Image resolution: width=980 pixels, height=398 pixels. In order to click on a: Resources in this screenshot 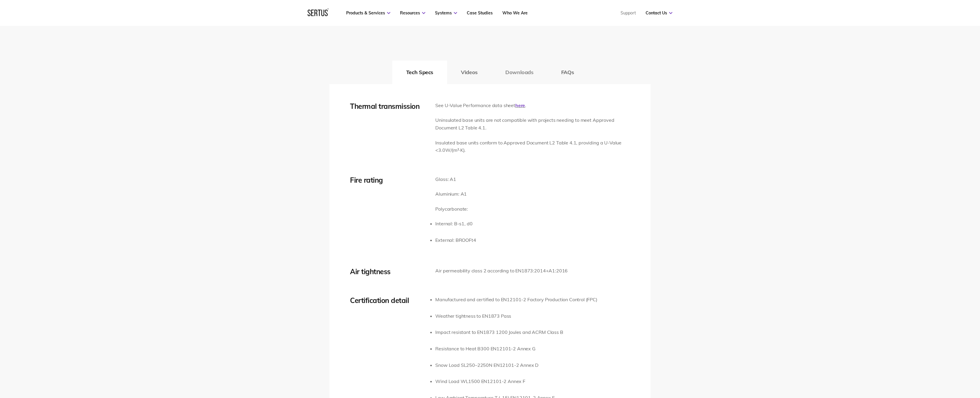, I will do `click(412, 13)`.